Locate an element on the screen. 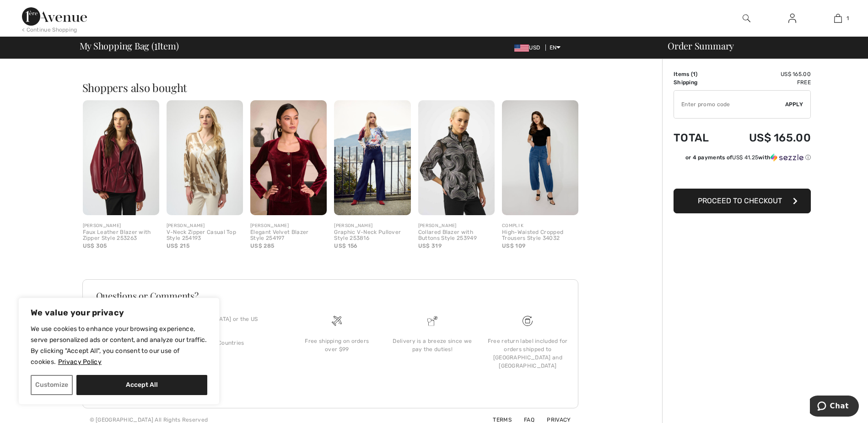 Image resolution: width=868 pixels, height=423 pixels. div: High-Waisted Cropped Trousers Style 34032 is located at coordinates (540, 236).